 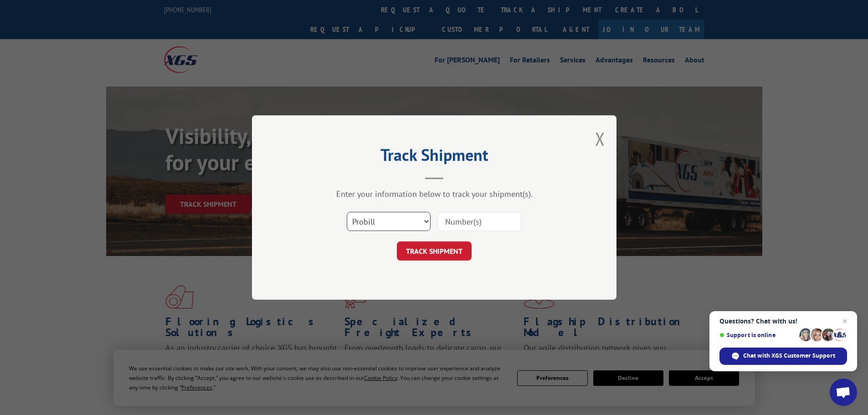 What do you see at coordinates (789, 356) in the screenshot?
I see `span: Chat with XGS Customer Support` at bounding box center [789, 356].